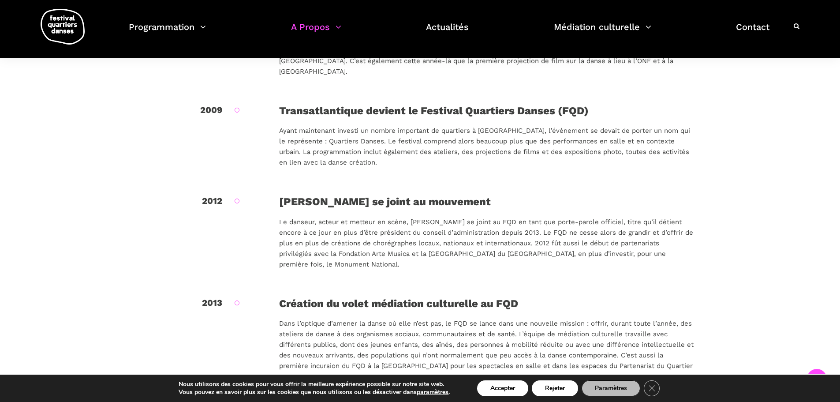  I want to click on p: Nous utilisons des cookies pour vous offrir la meilleure expérience possible sur notre site web., so click(314, 384).